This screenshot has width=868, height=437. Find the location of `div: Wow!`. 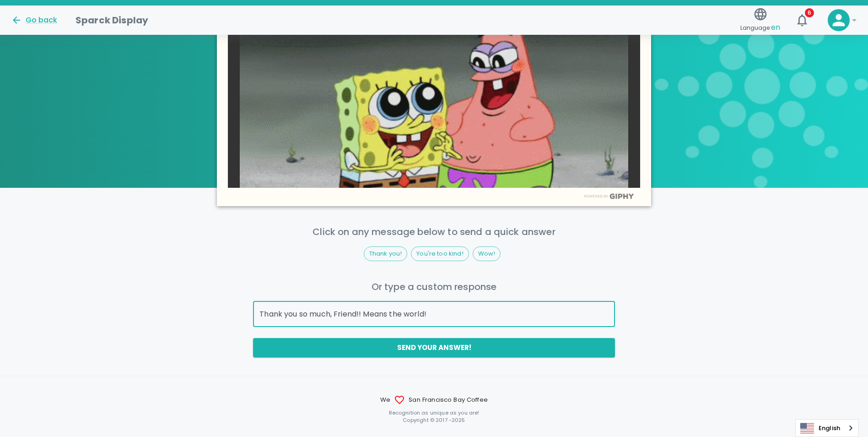

div: Wow! is located at coordinates (487, 254).